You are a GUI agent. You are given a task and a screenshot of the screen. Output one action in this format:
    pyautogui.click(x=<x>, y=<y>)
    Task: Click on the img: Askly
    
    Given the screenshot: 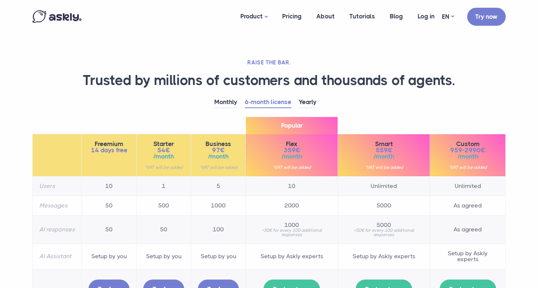 What is the action you would take?
    pyautogui.click(x=57, y=17)
    